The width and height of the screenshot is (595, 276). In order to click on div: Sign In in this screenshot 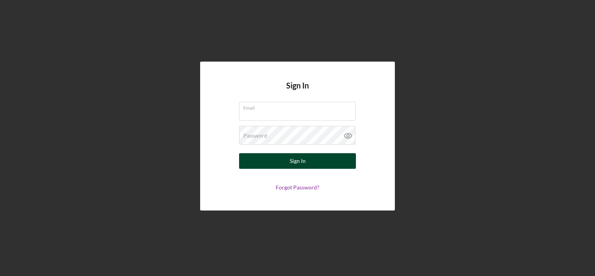, I will do `click(298, 161)`.